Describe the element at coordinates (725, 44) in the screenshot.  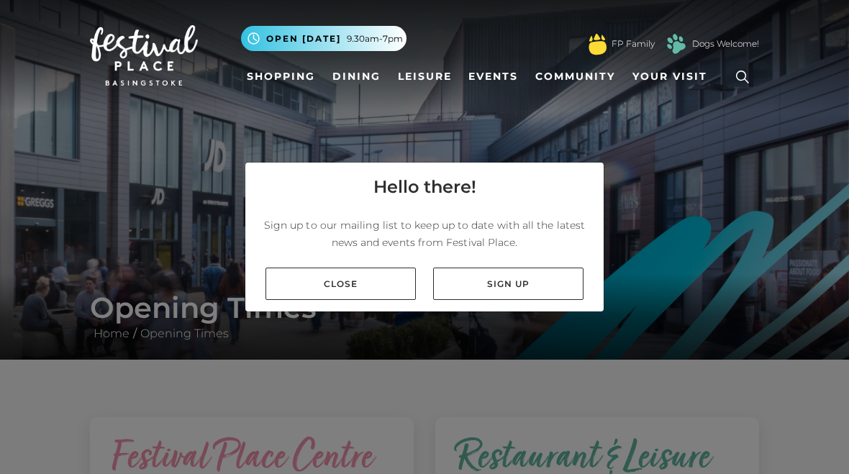
I see `a: Dogs Welcome!` at that location.